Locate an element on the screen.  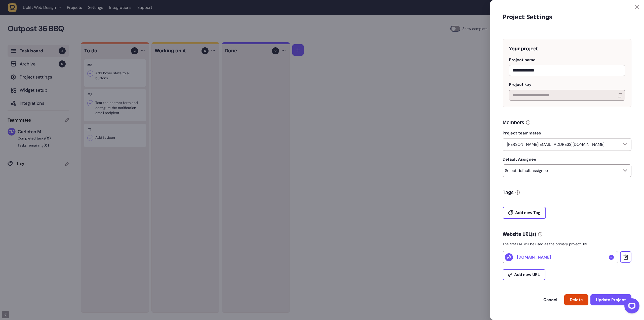
label: Project teammates is located at coordinates (567, 133).